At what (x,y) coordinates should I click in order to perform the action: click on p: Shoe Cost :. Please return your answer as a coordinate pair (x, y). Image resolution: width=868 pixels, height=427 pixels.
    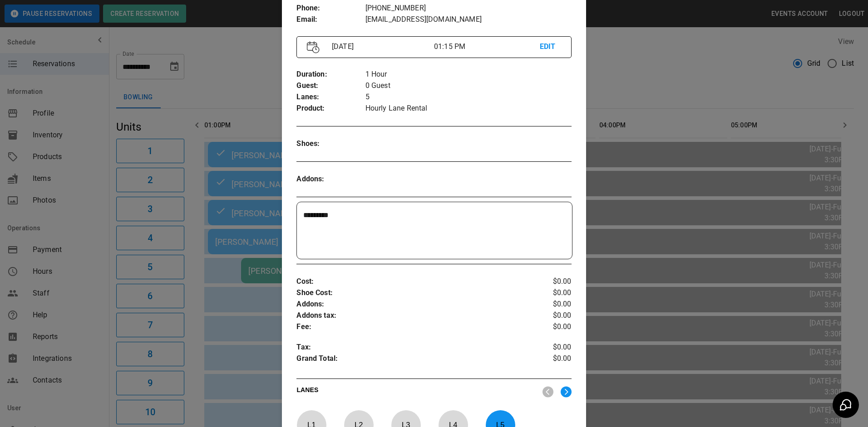
    Looking at the image, I should click on (411, 293).